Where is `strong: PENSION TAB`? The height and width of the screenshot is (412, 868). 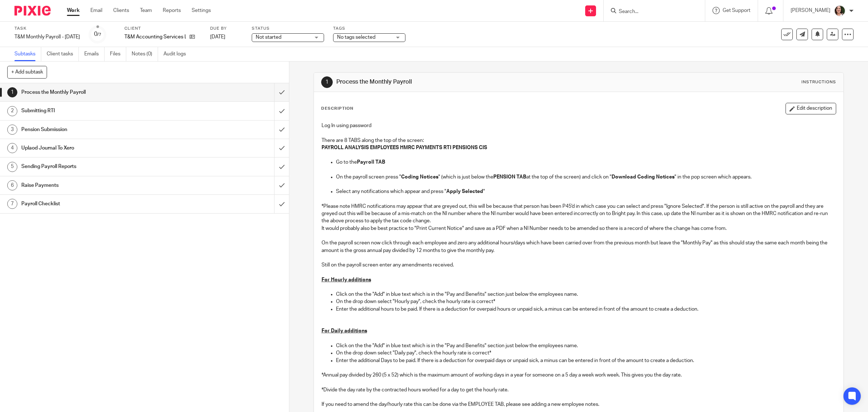 strong: PENSION TAB is located at coordinates (510, 177).